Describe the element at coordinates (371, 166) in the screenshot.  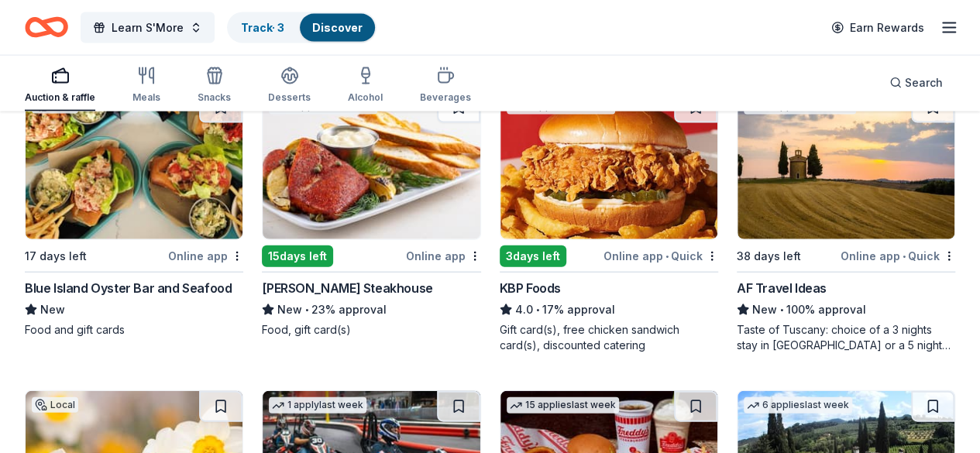
I see `img: Image for Perry's Steakhouse` at that location.